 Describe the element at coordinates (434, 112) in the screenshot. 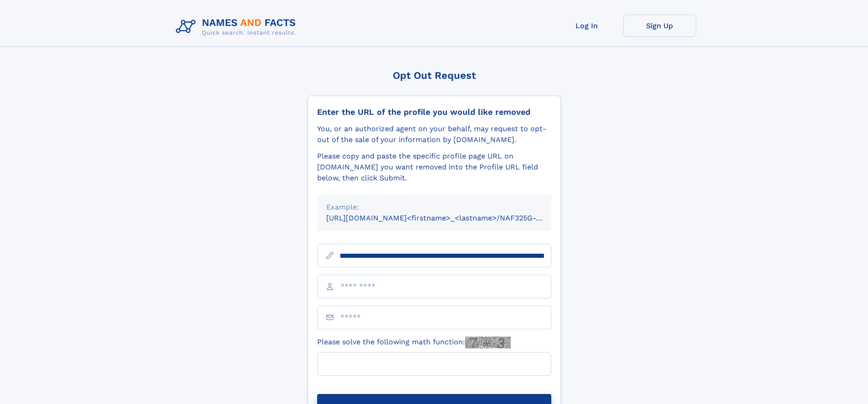

I see `div: Enter the URL of the profile you would like removed` at that location.